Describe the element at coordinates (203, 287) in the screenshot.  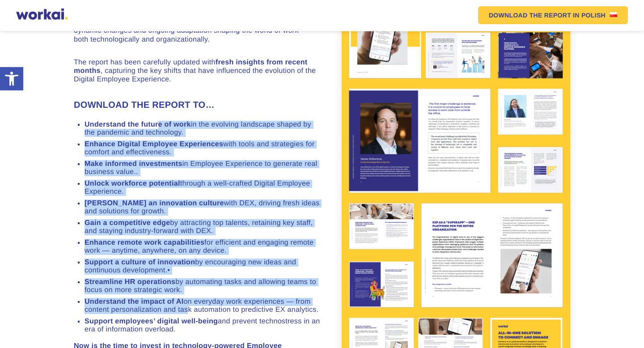
I see `li: by automating tasks and allowing teams to focus on more strategic work.` at that location.